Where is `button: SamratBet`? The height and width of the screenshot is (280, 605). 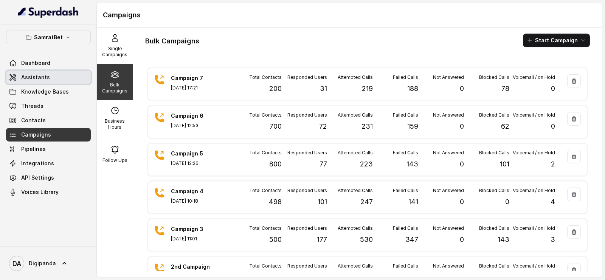
button: SamratBet is located at coordinates (48, 37).